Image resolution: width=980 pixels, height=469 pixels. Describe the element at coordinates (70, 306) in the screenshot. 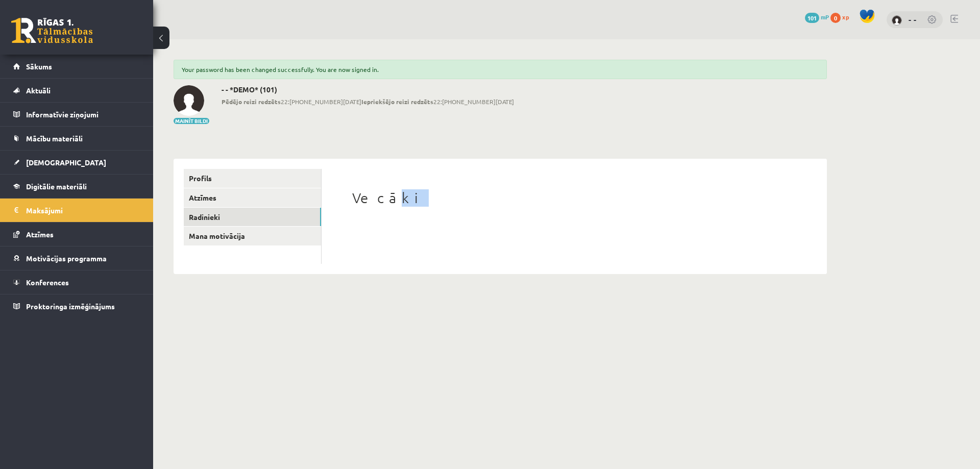

I see `span: Proktoringa izmēģinājums` at that location.